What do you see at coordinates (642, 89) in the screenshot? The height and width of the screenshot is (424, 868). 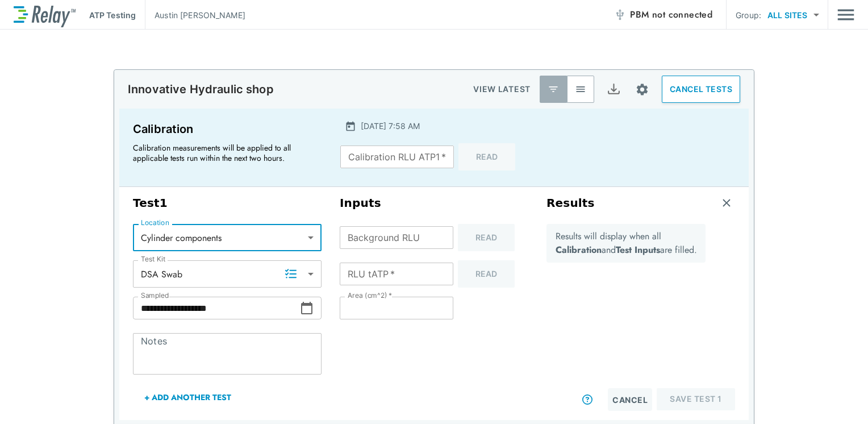 I see `button: Site setup` at bounding box center [642, 89].